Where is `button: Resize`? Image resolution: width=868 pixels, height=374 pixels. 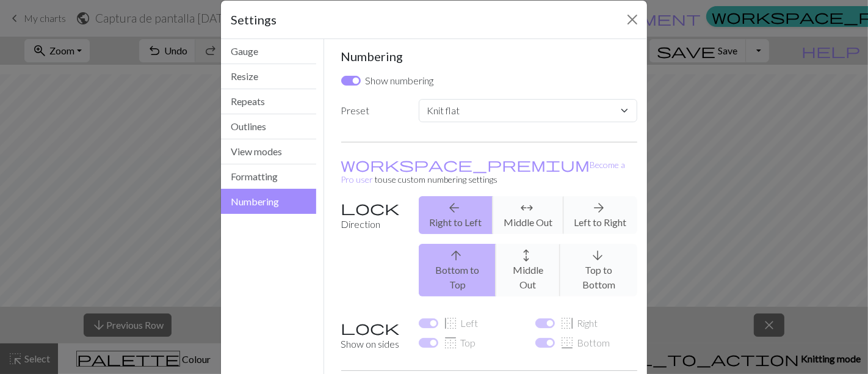
button: Resize is located at coordinates (269, 77).